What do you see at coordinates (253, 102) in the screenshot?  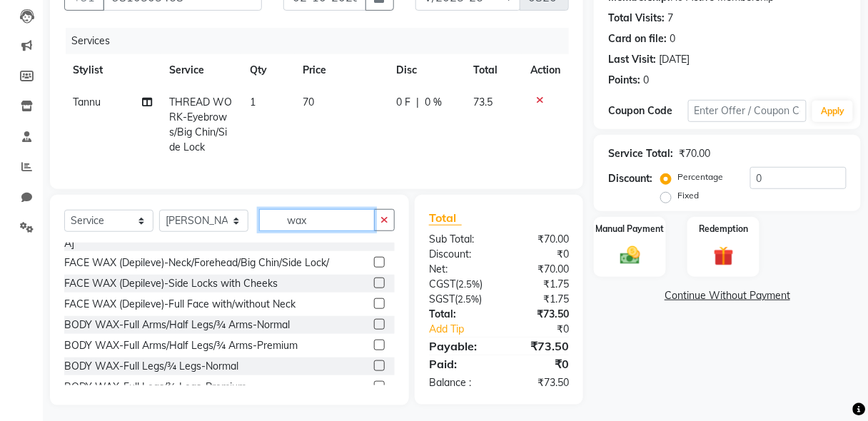 I see `span: 1` at bounding box center [253, 102].